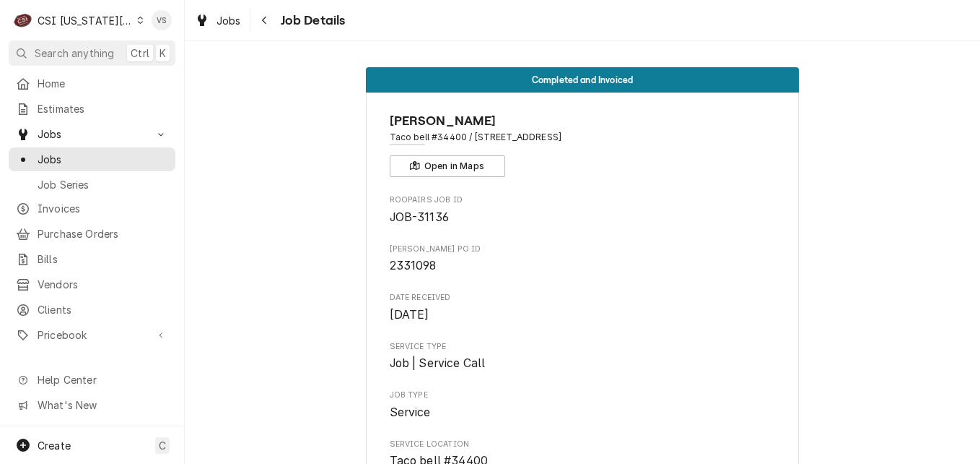 Image resolution: width=980 pixels, height=464 pixels. What do you see at coordinates (413, 265) in the screenshot?
I see `span: 2331098` at bounding box center [413, 265].